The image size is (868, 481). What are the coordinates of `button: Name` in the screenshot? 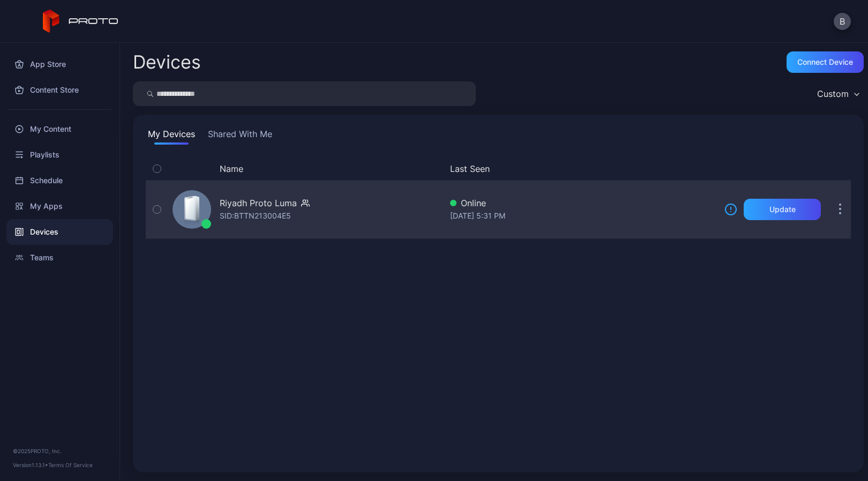 It's located at (231, 169).